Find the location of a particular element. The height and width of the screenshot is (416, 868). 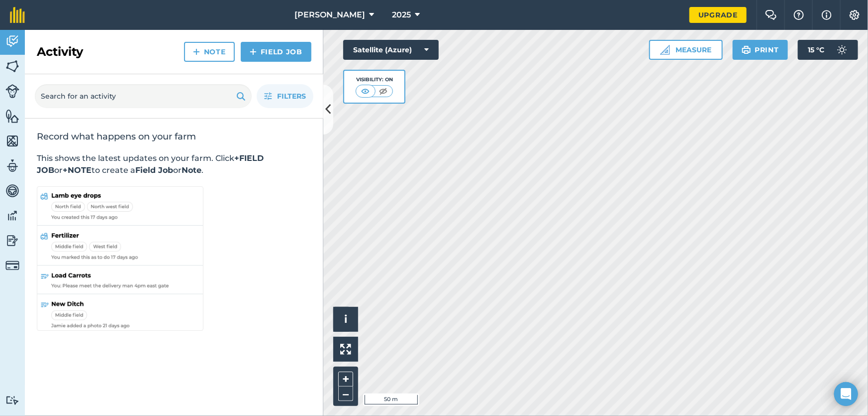

button: Print is located at coordinates (761, 50).